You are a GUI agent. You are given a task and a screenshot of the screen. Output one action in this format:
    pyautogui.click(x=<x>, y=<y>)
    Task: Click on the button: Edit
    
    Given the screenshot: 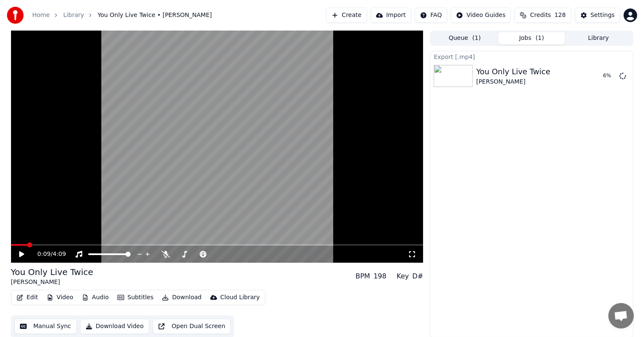 What is the action you would take?
    pyautogui.click(x=27, y=297)
    